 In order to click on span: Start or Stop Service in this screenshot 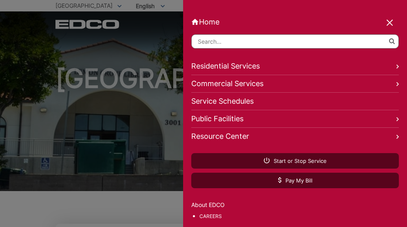, I will do `click(296, 161)`.